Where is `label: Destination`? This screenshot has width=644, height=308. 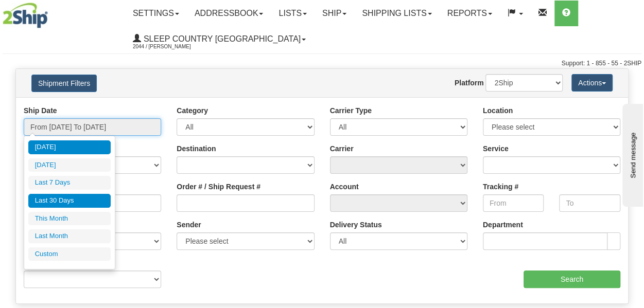 label: Destination is located at coordinates (196, 149).